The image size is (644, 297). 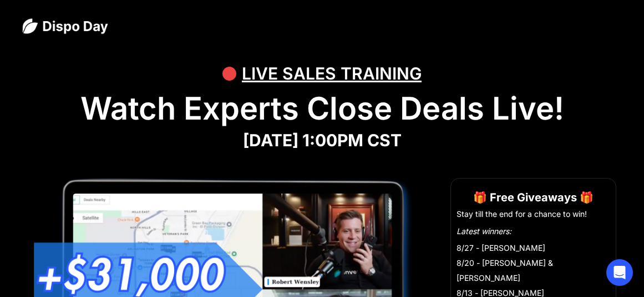 I want to click on div: LIVE SALES TRAINING, so click(x=332, y=73).